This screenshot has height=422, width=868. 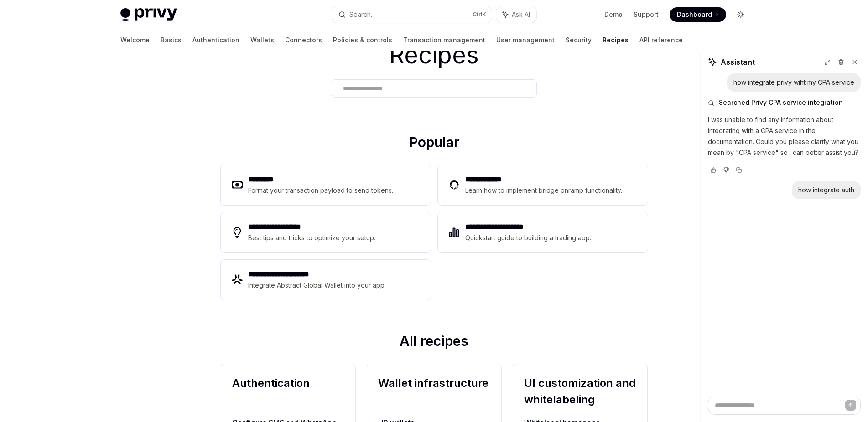 I want to click on a: Connectors, so click(x=304, y=40).